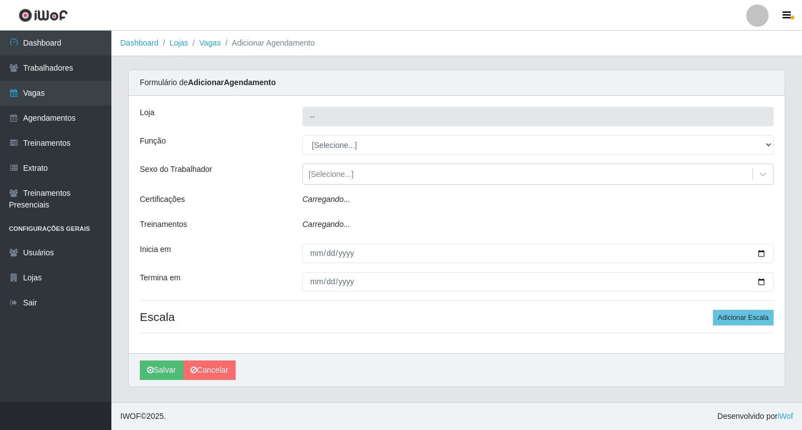  Describe the element at coordinates (456, 83) in the screenshot. I see `div: Formulário de` at that location.